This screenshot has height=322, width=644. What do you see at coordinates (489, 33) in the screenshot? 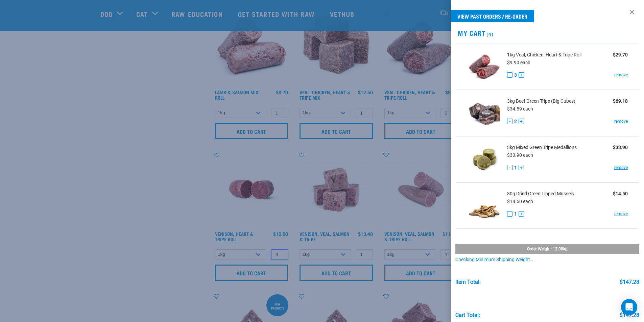
I see `span: (4)` at bounding box center [489, 33].